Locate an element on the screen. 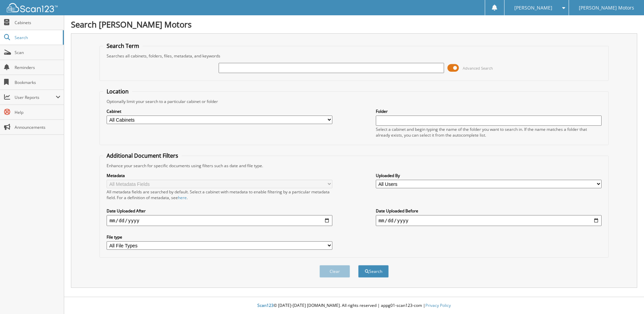 The height and width of the screenshot is (314, 644). label: Cabinet is located at coordinates (219, 111).